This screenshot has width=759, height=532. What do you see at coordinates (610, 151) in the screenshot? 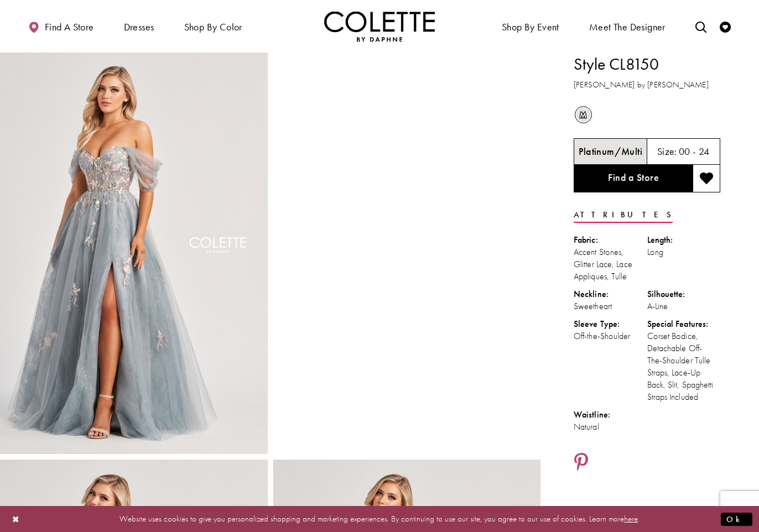
I see `h5: Chosen color` at bounding box center [610, 151].